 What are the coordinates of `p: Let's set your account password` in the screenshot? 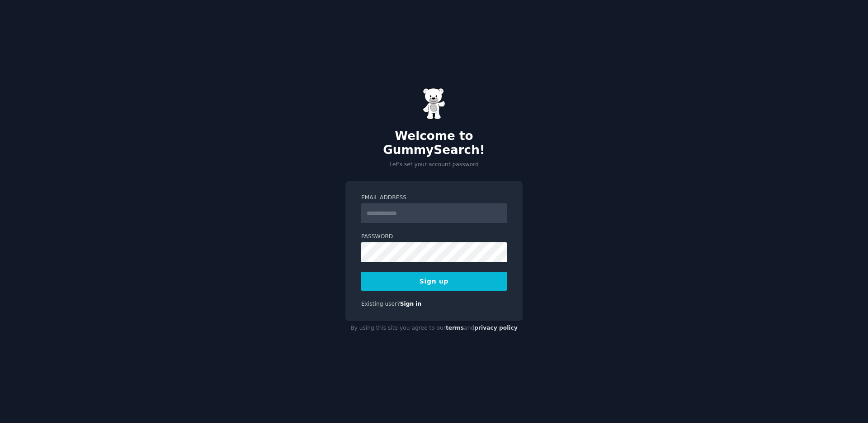 It's located at (434, 165).